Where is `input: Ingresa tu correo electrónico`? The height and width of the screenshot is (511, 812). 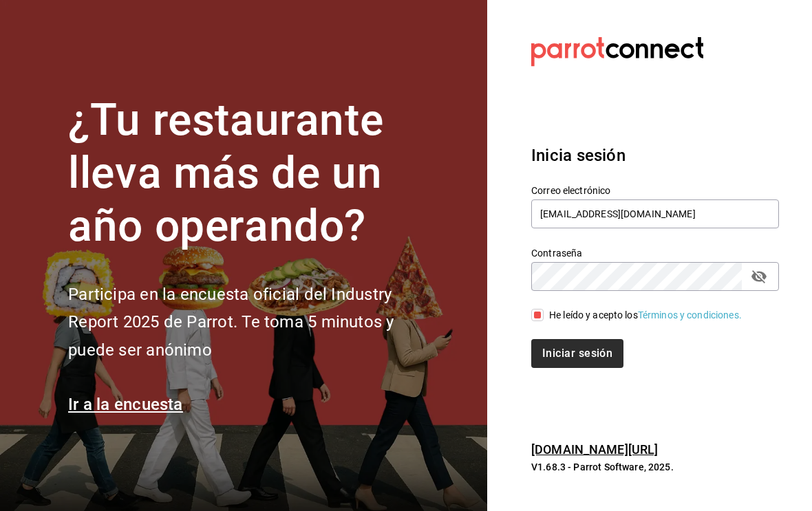
input: Ingresa tu correo electrónico is located at coordinates (655, 214).